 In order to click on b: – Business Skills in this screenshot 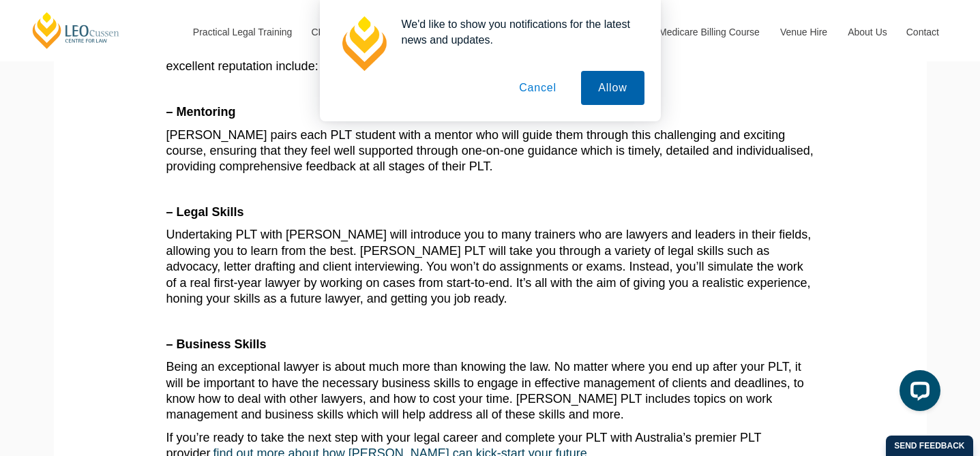, I will do `click(216, 345)`.